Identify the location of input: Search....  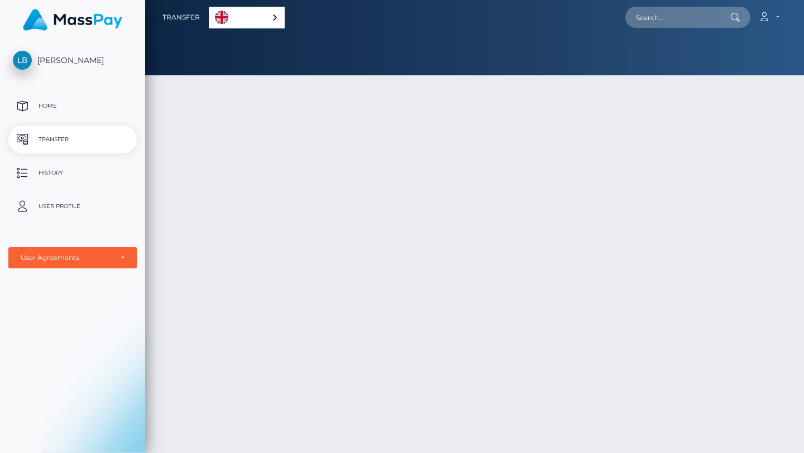
(677, 17).